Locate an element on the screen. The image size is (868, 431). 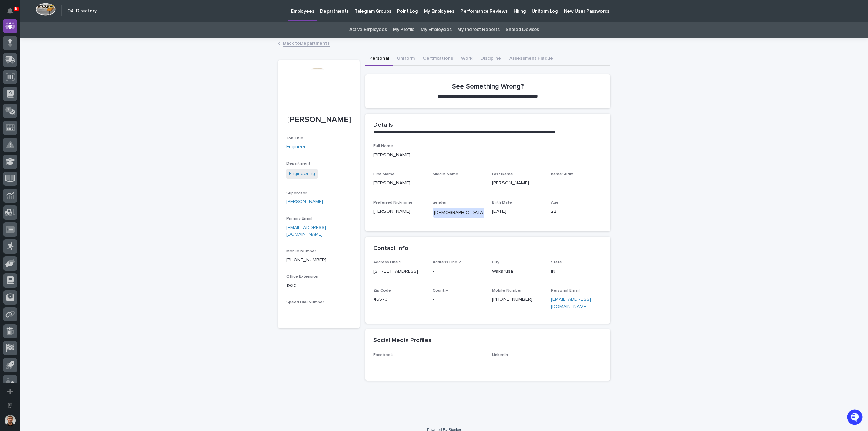
span: Pylon is located at coordinates (75, 128).